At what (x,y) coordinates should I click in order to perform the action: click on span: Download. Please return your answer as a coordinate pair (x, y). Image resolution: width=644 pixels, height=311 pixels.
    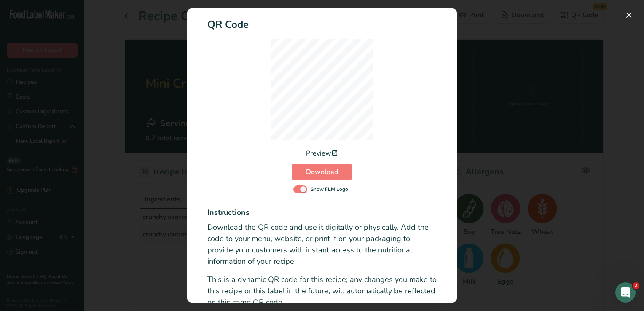
    Looking at the image, I should click on (322, 172).